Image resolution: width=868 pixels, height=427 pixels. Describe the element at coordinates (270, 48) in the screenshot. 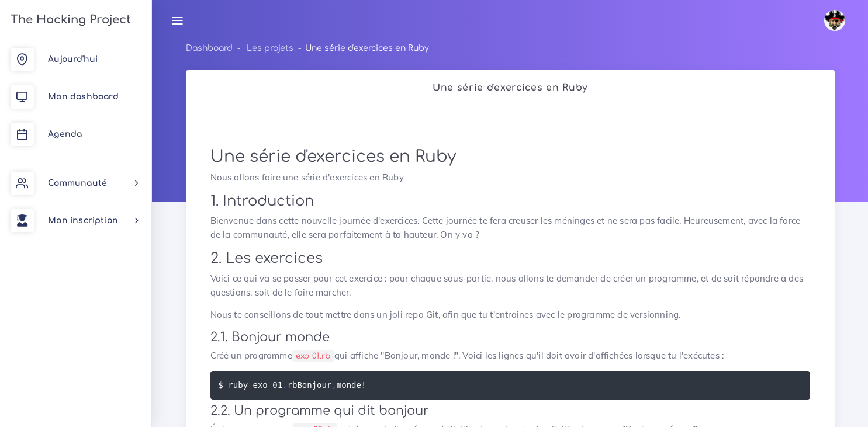

I see `a: Les projets` at that location.